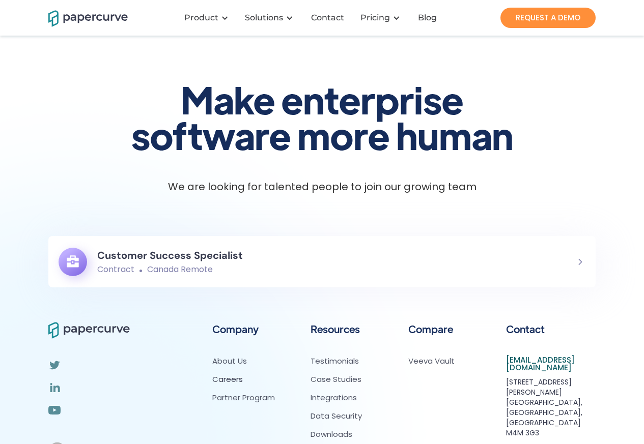 The height and width of the screenshot is (444, 644). I want to click on div: Blog, so click(427, 18).